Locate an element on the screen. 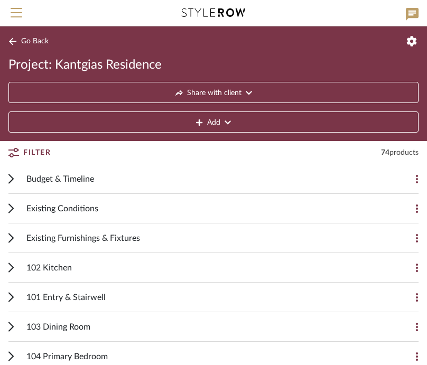 The height and width of the screenshot is (365, 427). span: Filter is located at coordinates (37, 153).